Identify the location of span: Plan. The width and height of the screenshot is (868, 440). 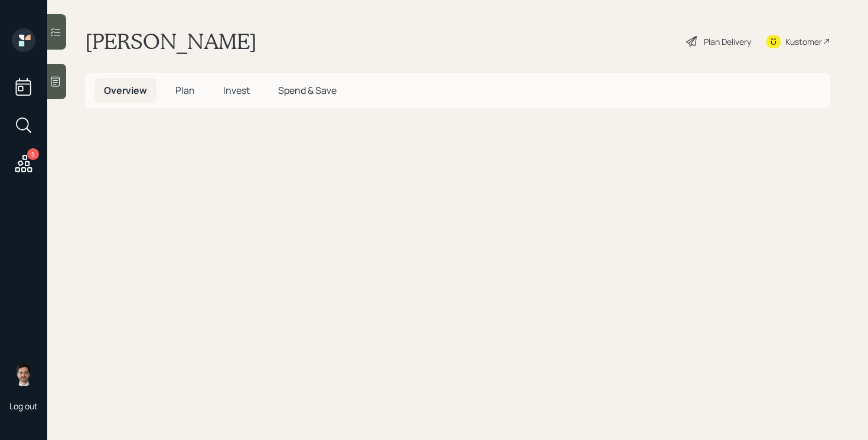
(185, 90).